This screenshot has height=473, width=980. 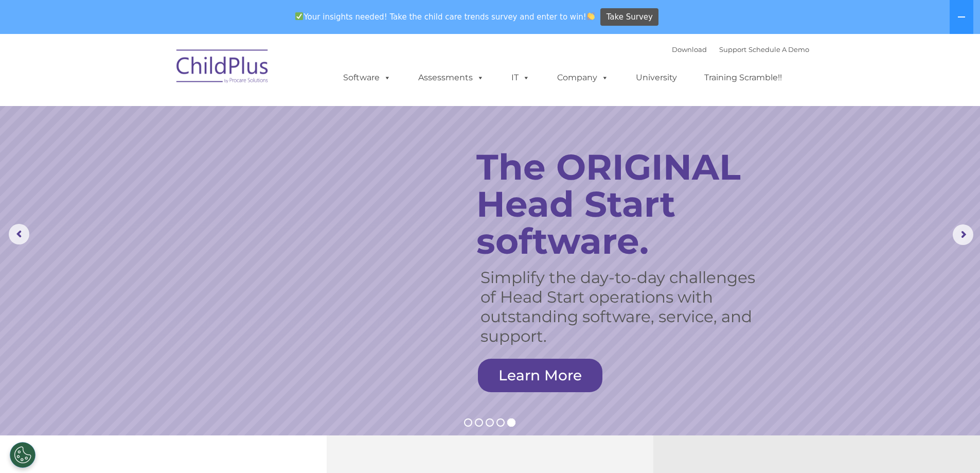 I want to click on img: ChildPlus by Procare Solutions, so click(x=223, y=68).